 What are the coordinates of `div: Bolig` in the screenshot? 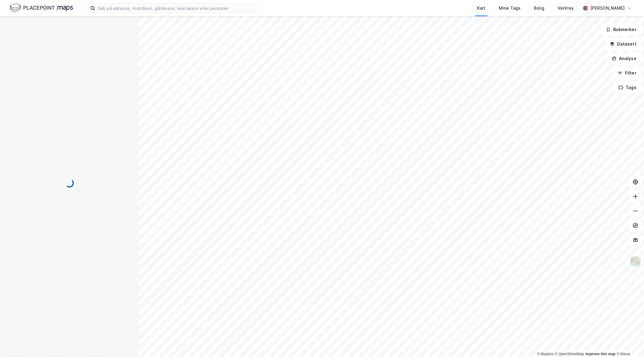 It's located at (539, 8).